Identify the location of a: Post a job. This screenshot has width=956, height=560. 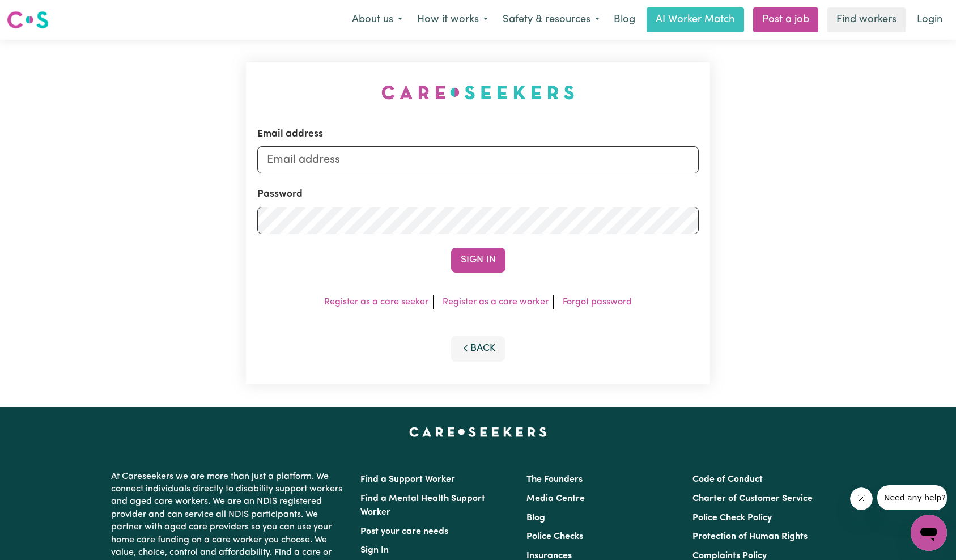
(785, 20).